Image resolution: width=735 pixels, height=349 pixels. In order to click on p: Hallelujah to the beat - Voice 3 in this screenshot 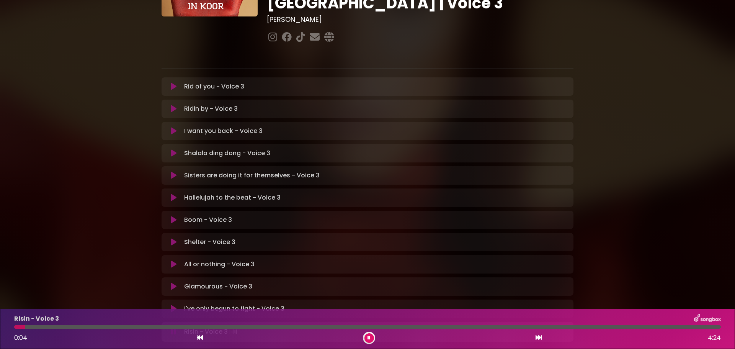, I will do `click(232, 198)`.